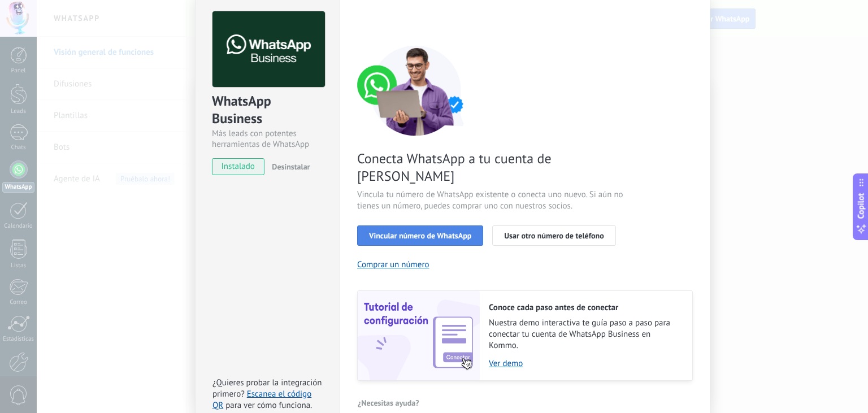 The height and width of the screenshot is (413, 868). What do you see at coordinates (388, 402) in the screenshot?
I see `button: ¿Necesitas ayuda?` at bounding box center [388, 402].